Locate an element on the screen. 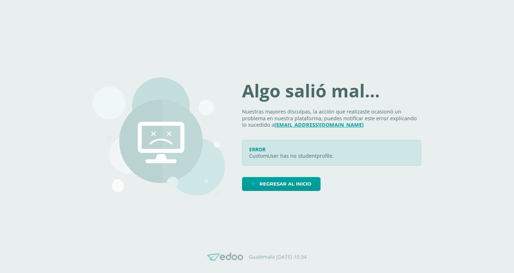  p: Nuestras mayores disculpas, la acción que realizaste ocasionó un problema en nuestra plataforma, ... is located at coordinates (331, 118).